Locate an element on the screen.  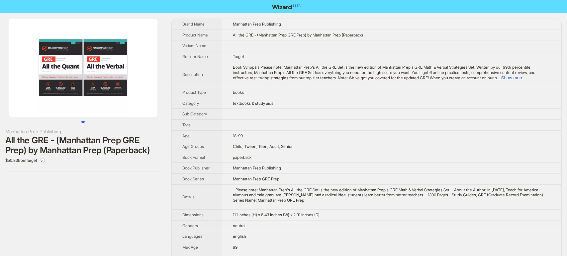
span: paperback is located at coordinates (242, 157).